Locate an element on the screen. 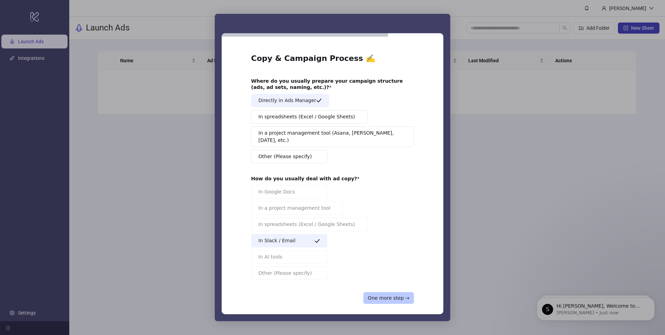  b: How do you usually deal with ad copy? is located at coordinates (304, 179).